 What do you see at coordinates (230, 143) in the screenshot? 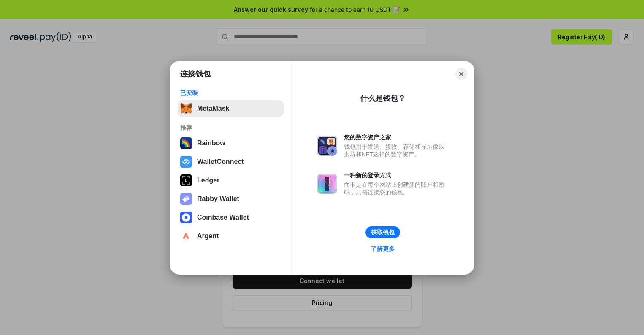
I see `button: Rainbow` at bounding box center [230, 143].